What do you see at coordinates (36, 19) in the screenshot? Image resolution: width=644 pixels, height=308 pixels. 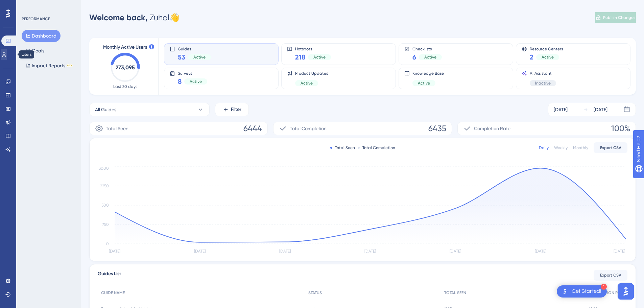 I see `div: PERFORMANCE` at bounding box center [36, 19].